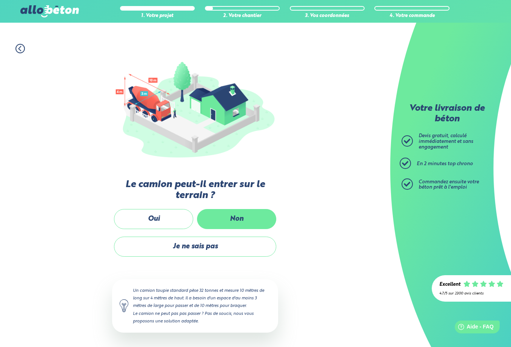 This screenshot has width=511, height=347. I want to click on div: 4. Votre commande, so click(412, 16).